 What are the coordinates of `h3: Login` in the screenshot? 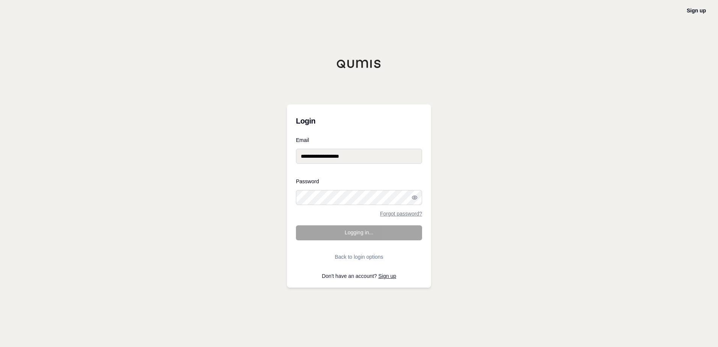 It's located at (359, 121).